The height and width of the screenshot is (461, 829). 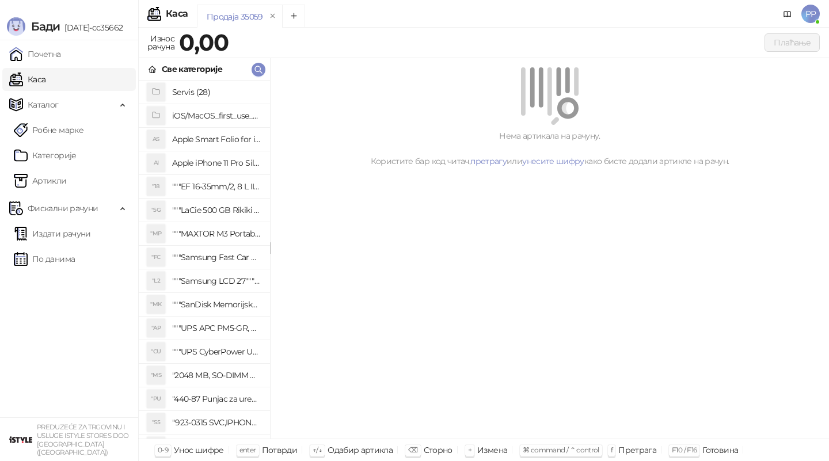 What do you see at coordinates (156, 281) in the screenshot?
I see `div: "L2` at bounding box center [156, 281].